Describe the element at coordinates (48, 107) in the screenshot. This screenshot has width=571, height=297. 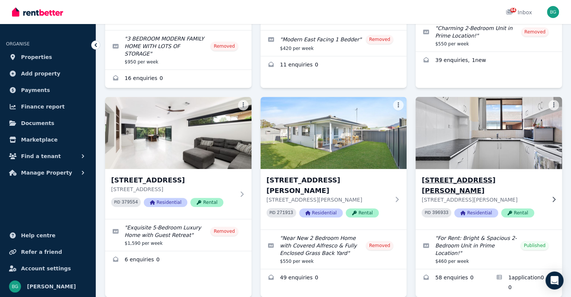
I see `a: Finance report` at that location.